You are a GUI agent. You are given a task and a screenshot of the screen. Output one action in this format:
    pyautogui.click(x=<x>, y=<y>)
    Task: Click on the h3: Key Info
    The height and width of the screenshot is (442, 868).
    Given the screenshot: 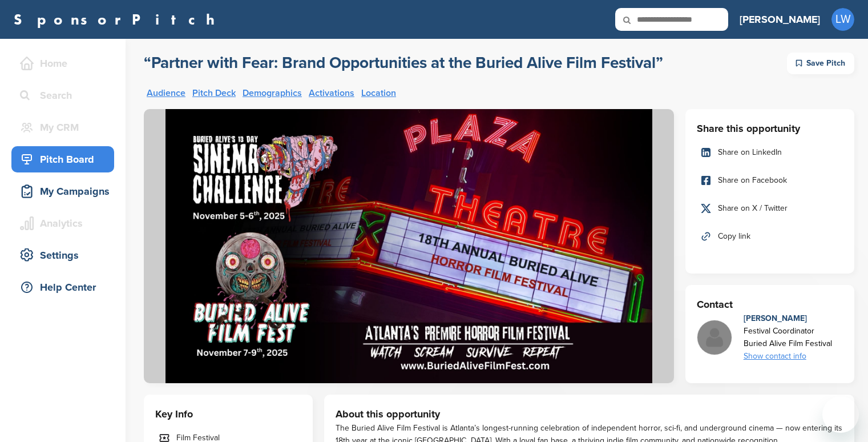 What is the action you would take?
    pyautogui.click(x=228, y=414)
    